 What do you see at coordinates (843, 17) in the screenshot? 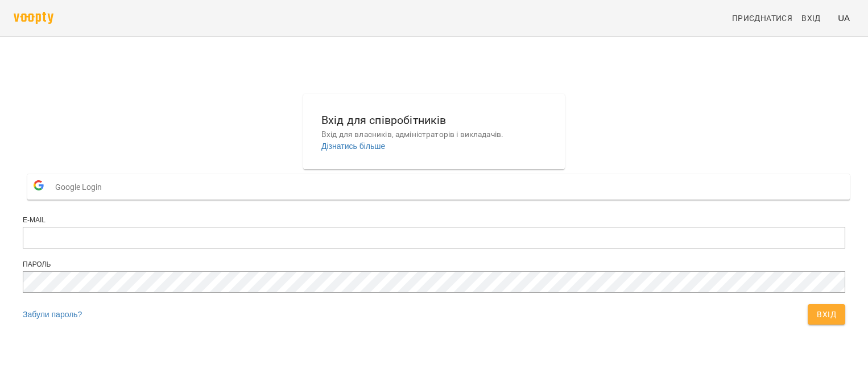
I see `button: UA` at bounding box center [843, 17].